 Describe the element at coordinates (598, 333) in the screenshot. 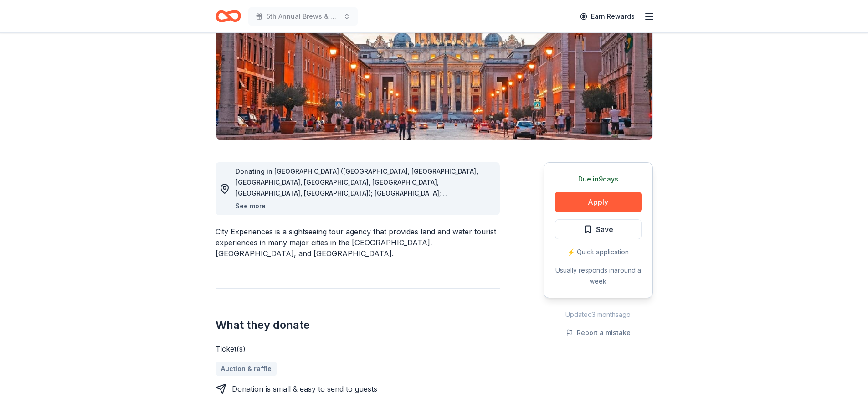

I see `button: Report a mistake` at that location.